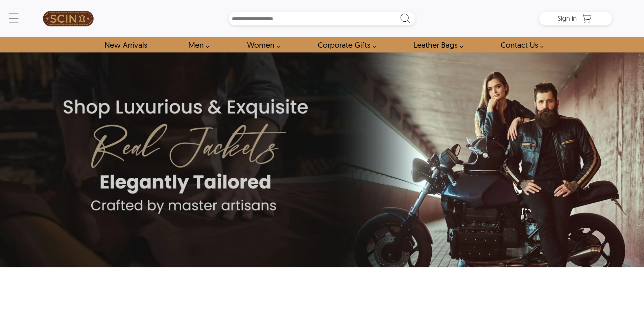 The image size is (644, 311). I want to click on img: SCIN, so click(68, 18).